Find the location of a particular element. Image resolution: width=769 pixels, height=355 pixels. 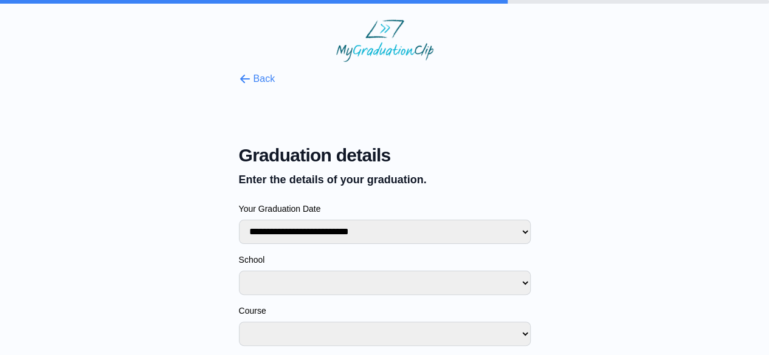

p: Enter the details of your graduation. is located at coordinates (385, 180).